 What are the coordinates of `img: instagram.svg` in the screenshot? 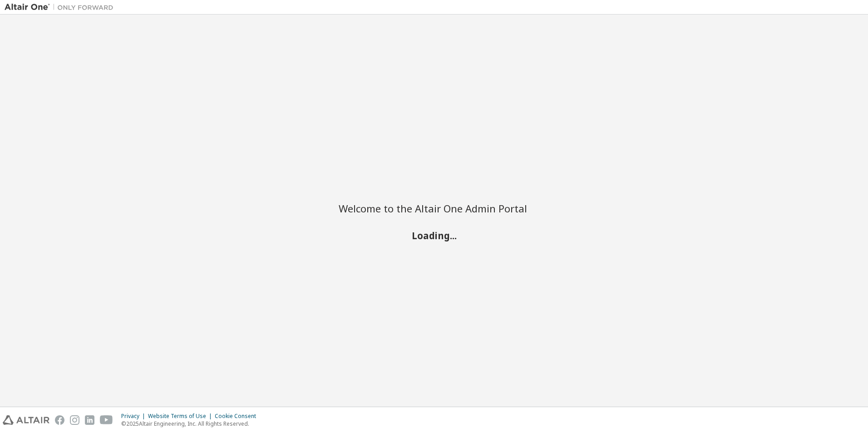 It's located at (75, 420).